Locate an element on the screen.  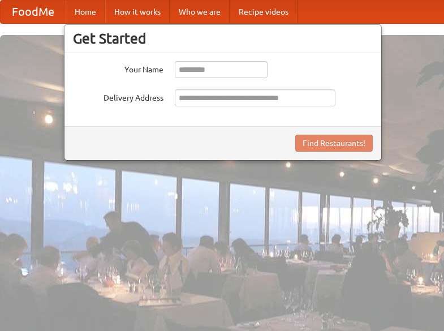
label: Delivery Address is located at coordinates (118, 96).